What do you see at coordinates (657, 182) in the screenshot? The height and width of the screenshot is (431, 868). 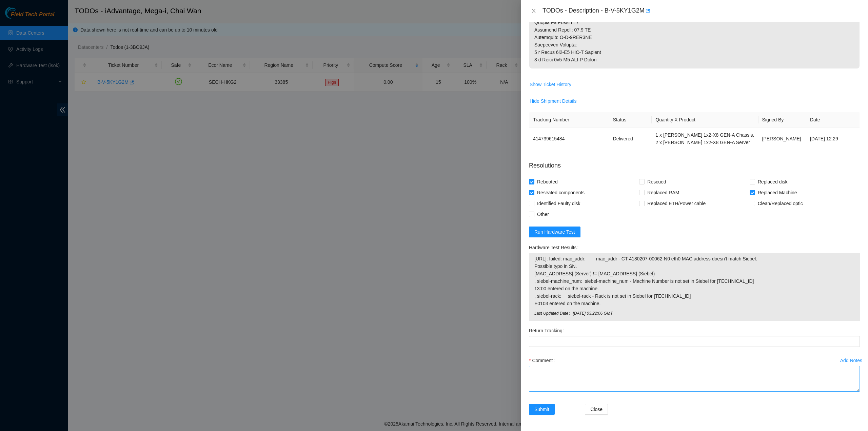 I see `span: Rescued` at bounding box center [657, 182].